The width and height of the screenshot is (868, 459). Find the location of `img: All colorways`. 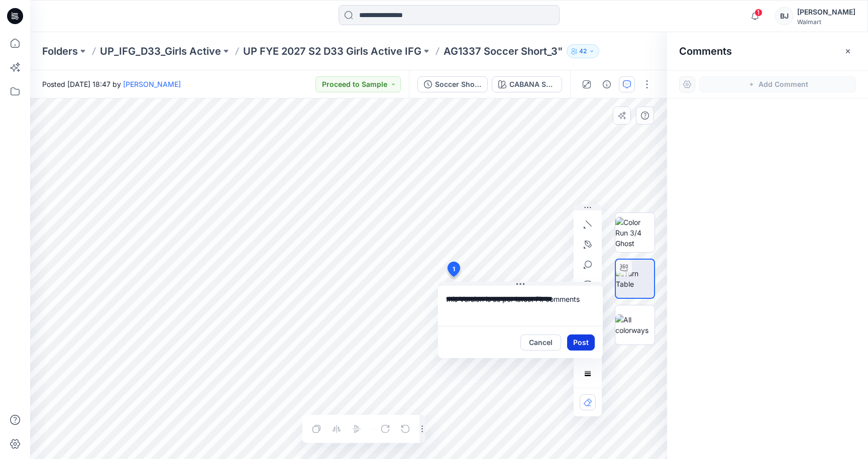

img: All colorways is located at coordinates (635, 325).